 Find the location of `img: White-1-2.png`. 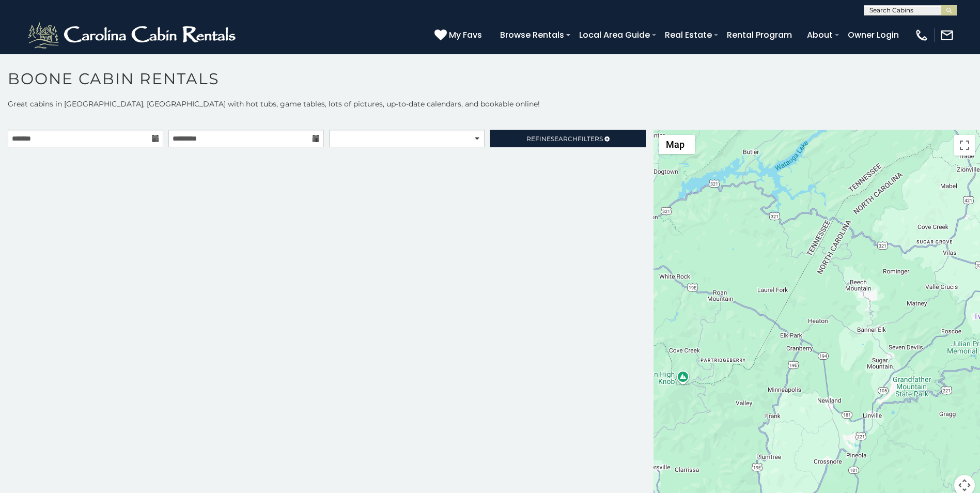

img: White-1-2.png is located at coordinates (133, 35).